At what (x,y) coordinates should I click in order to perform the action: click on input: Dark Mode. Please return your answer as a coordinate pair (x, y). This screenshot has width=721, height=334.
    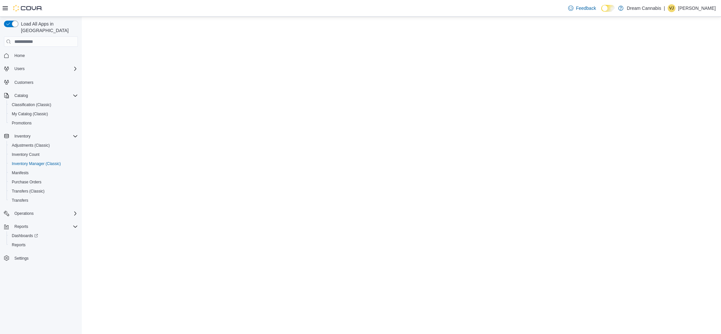
    Looking at the image, I should click on (608, 8).